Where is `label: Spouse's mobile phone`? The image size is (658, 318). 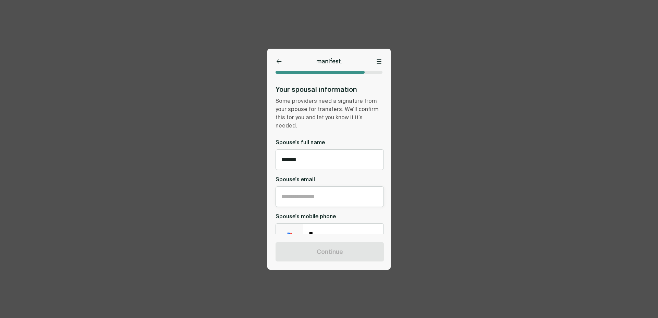 label: Spouse's mobile phone is located at coordinates (330, 217).